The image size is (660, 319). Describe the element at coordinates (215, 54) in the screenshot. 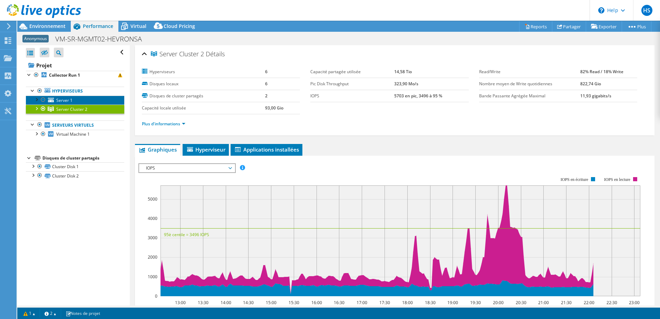

I see `span: Détails` at that location.